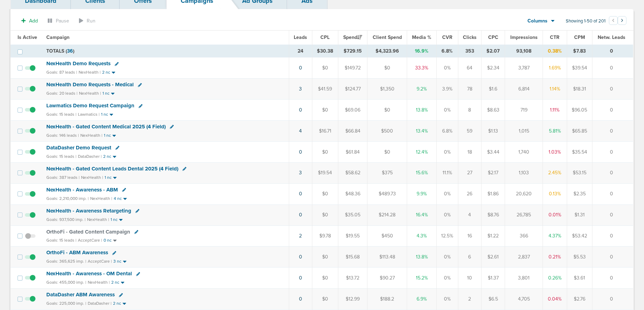 Image resolution: width=644 pixels, height=310 pixels. I want to click on td: $30.38, so click(325, 51).